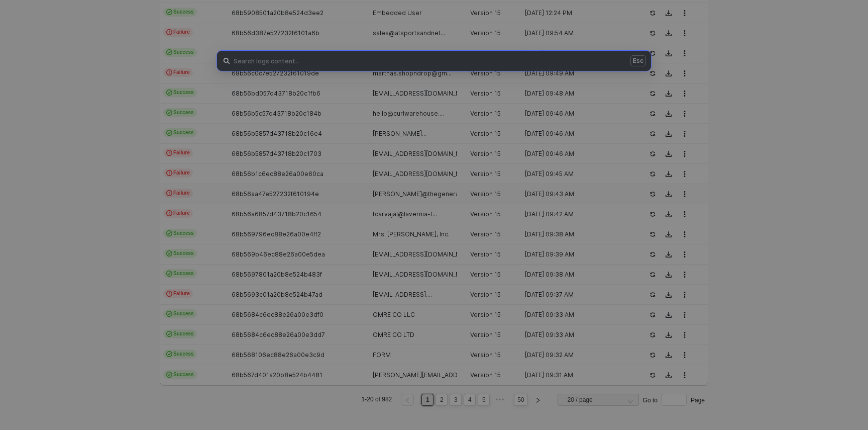  What do you see at coordinates (431, 61) in the screenshot?
I see `input: Search logs content...` at bounding box center [431, 61].